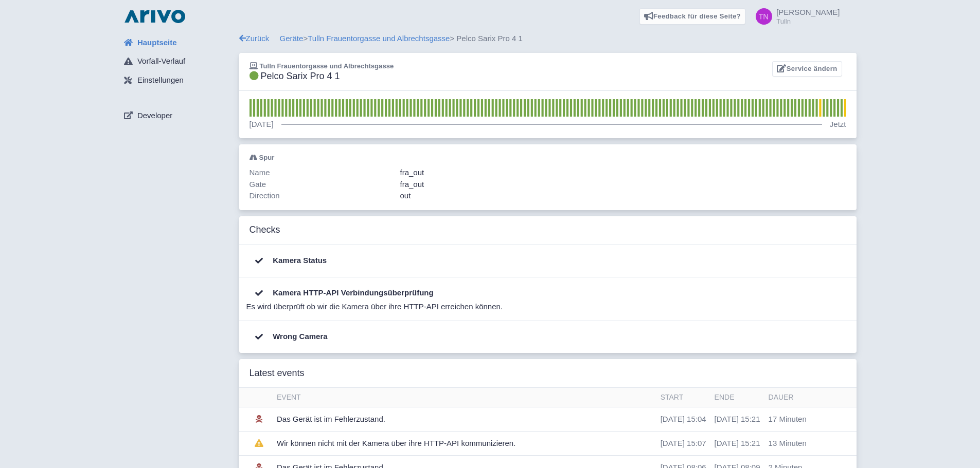 This screenshot has width=980, height=468. Describe the element at coordinates (322, 185) in the screenshot. I see `div: Gate` at that location.